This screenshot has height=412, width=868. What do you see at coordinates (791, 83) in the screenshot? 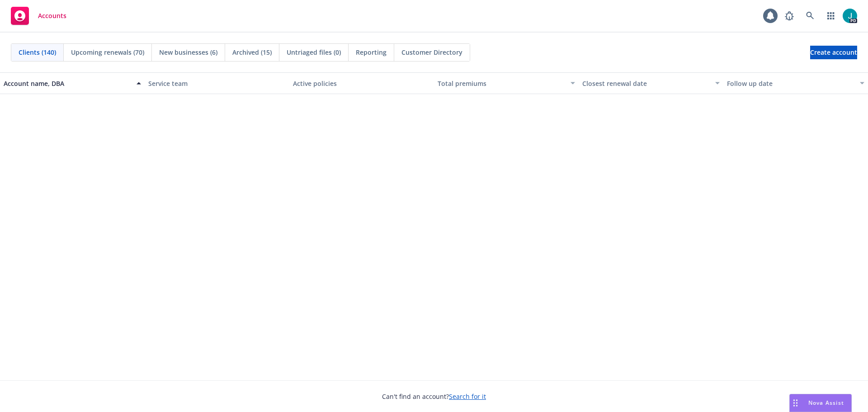
I see `div: Follow up date` at bounding box center [791, 83].